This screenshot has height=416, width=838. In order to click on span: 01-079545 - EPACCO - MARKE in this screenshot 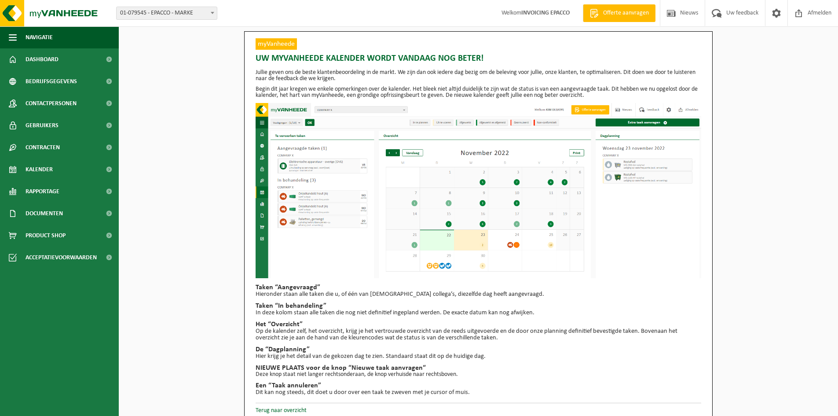, I will do `click(167, 13)`.